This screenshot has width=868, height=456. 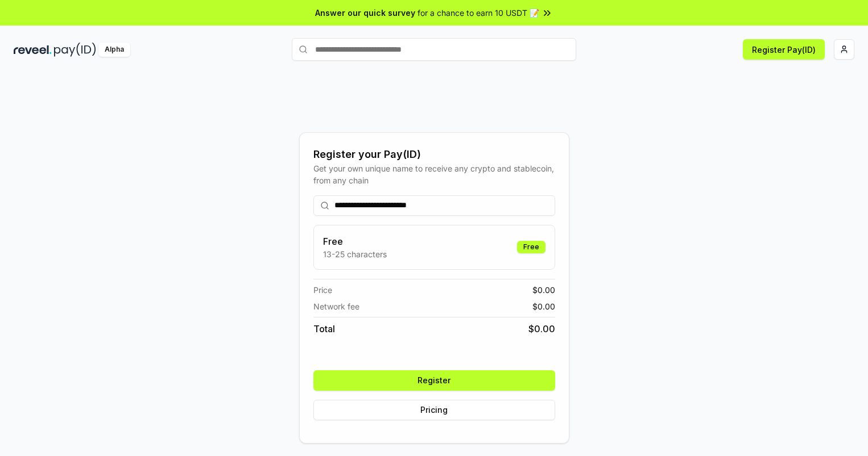 What do you see at coordinates (531, 247) in the screenshot?
I see `div: Free` at bounding box center [531, 247].